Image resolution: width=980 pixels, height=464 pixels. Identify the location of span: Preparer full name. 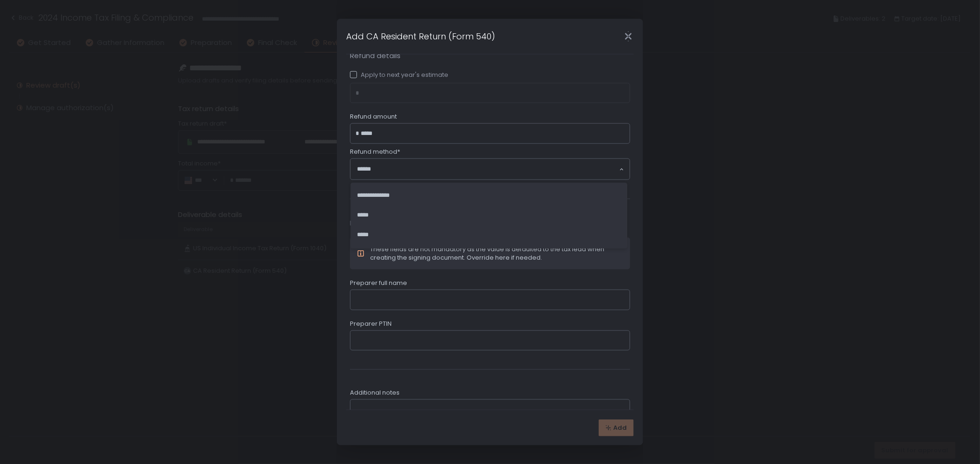
(379, 283).